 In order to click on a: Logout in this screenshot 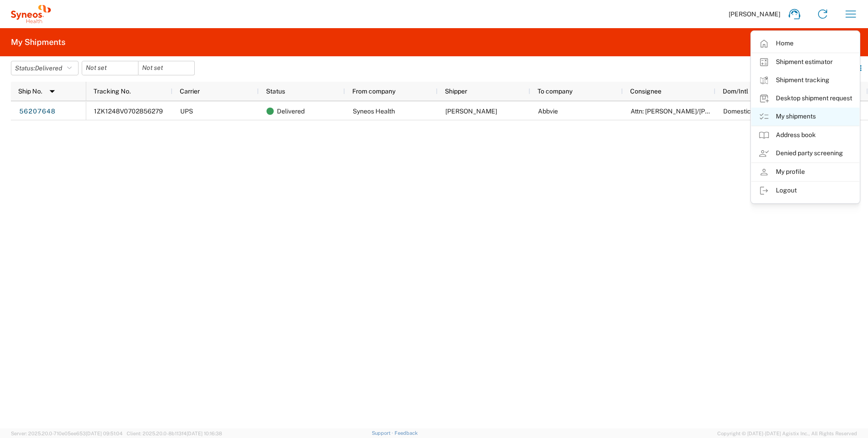, I will do `click(806, 190)`.